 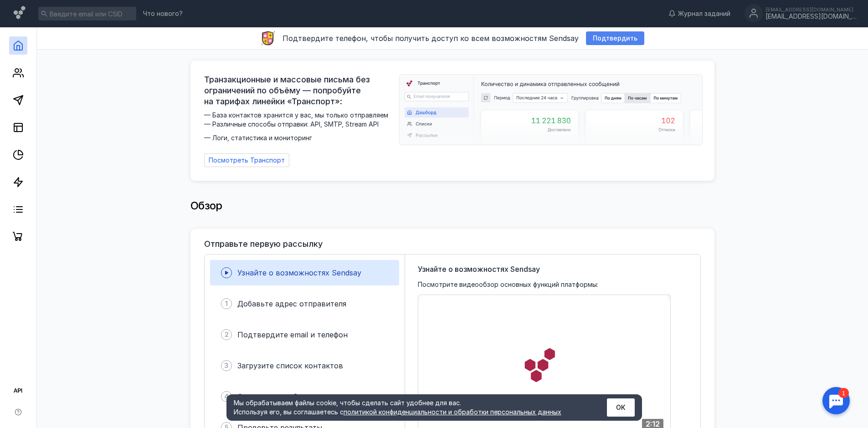 What do you see at coordinates (292, 304) in the screenshot?
I see `span: Добавьте адрес отправителя` at bounding box center [292, 304].